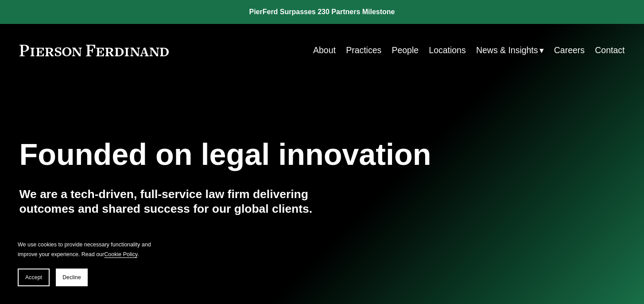  What do you see at coordinates (507, 50) in the screenshot?
I see `span: News & Insights` at bounding box center [507, 50].